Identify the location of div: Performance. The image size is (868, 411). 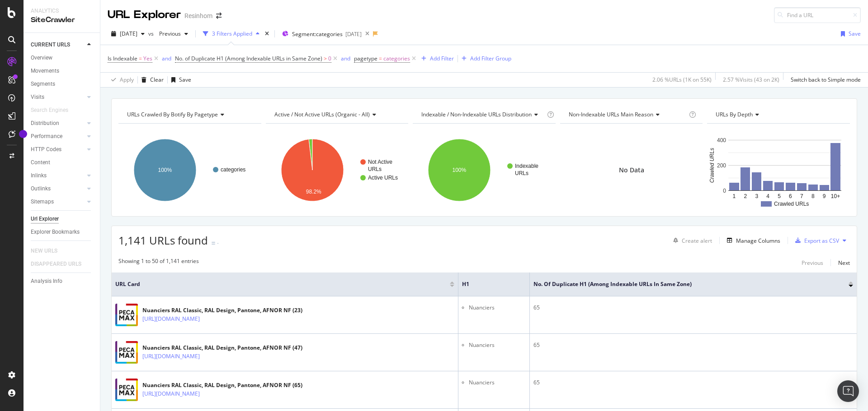
(46, 137).